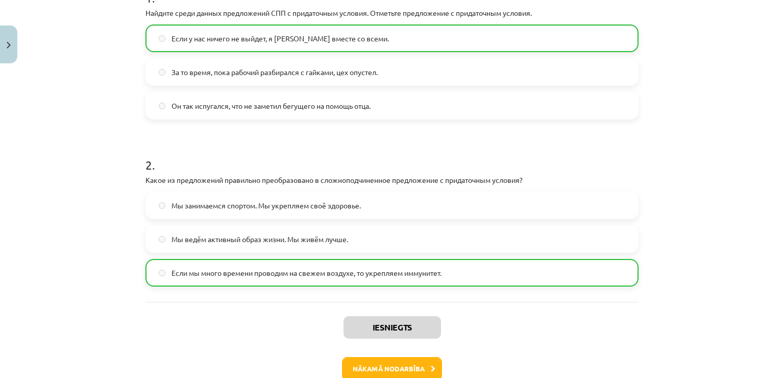  What do you see at coordinates (9, 45) in the screenshot?
I see `img: icon-close-lesson-0947bae3869378f0d4975bcd49f059093ad1ed9edebbc8119c70593378902aed.svg` at bounding box center [9, 45].